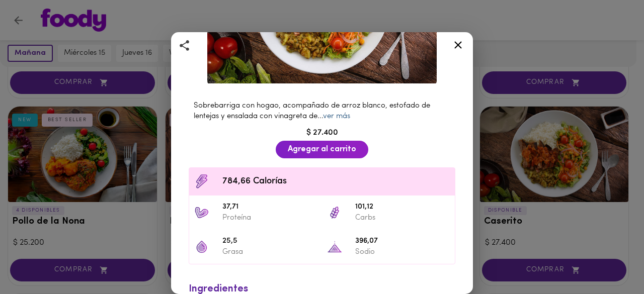  What do you see at coordinates (402, 241) in the screenshot?
I see `span: 396,07` at bounding box center [402, 241].